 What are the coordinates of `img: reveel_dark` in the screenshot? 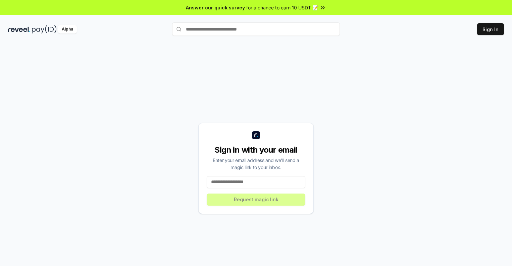 It's located at (19, 29).